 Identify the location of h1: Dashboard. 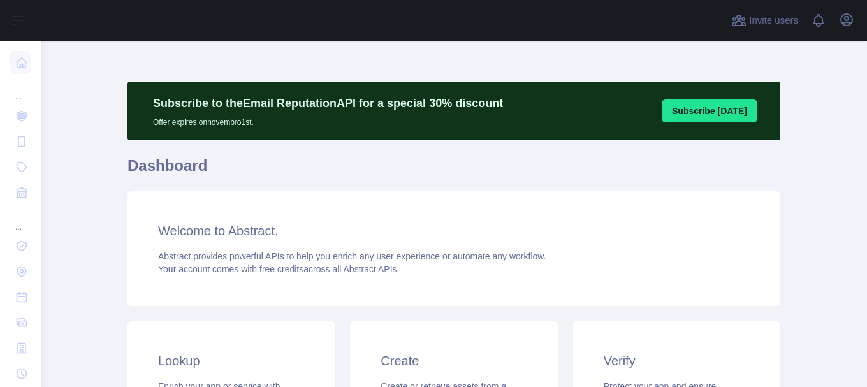
(454, 171).